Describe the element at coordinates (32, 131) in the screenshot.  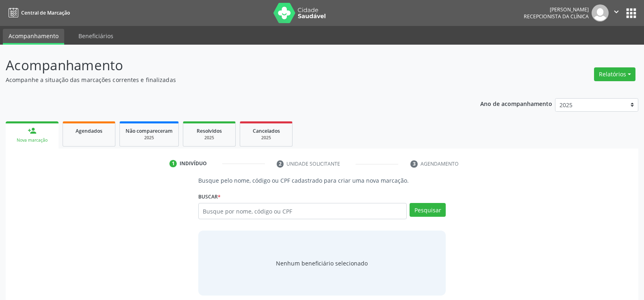
I see `div: person_add` at that location.